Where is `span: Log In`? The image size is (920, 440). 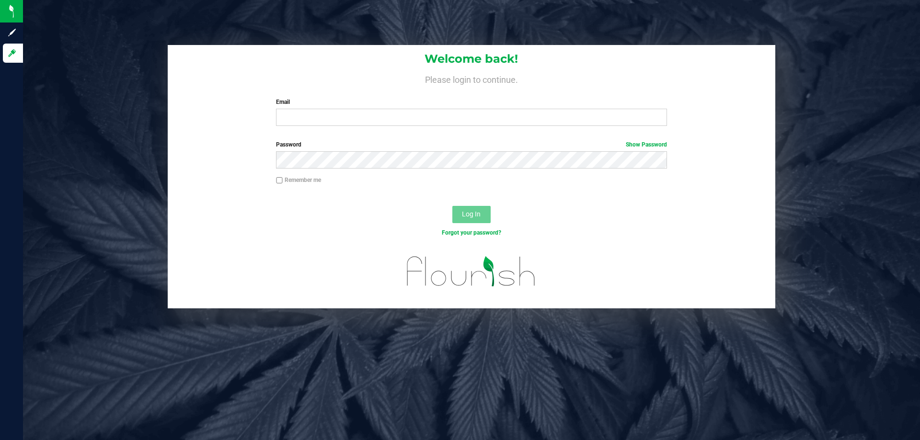 span: Log In is located at coordinates (471, 214).